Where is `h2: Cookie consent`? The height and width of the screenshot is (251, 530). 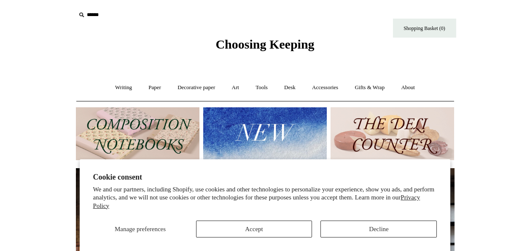 h2: Cookie consent is located at coordinates (265, 177).